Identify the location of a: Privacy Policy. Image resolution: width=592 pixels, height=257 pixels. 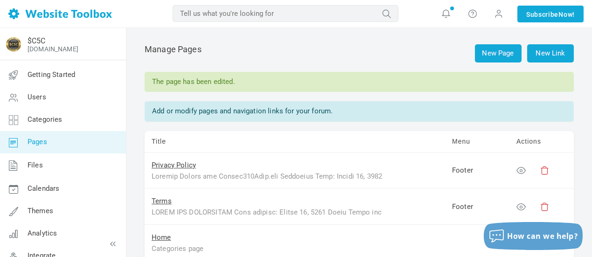
(174, 165).